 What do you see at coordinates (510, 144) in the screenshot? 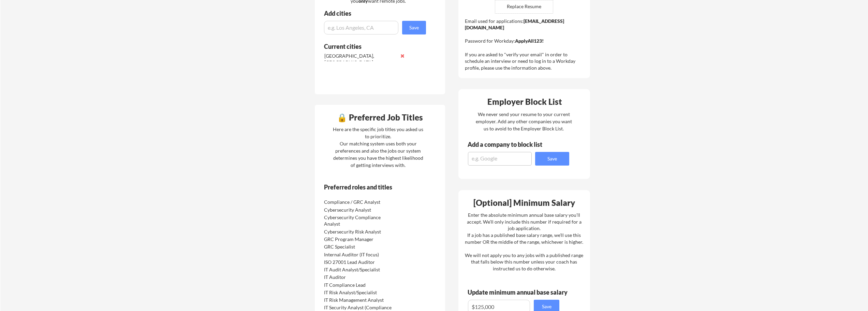
I see `div: Add a company to block list` at bounding box center [510, 144].